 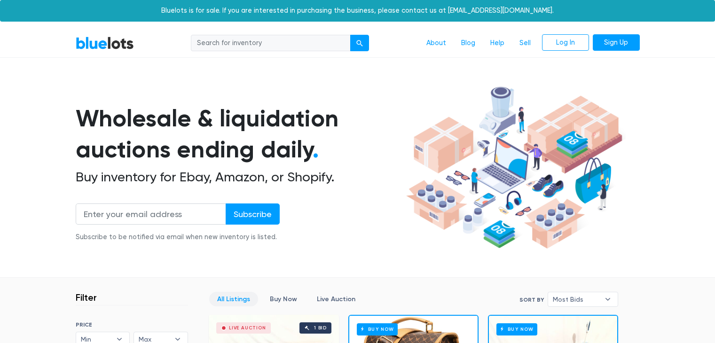 What do you see at coordinates (132, 325) in the screenshot?
I see `h6: PRICE` at bounding box center [132, 325].